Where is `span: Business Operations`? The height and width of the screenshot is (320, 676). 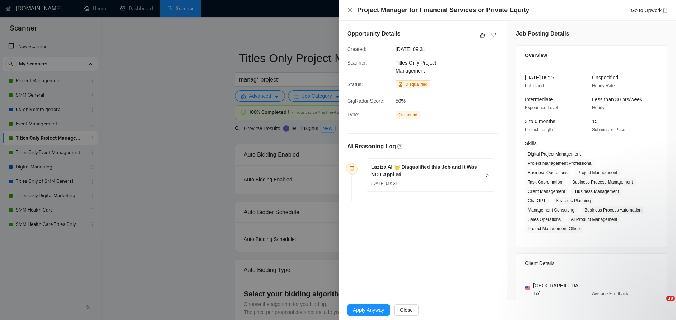
span: Business Operations is located at coordinates (547, 173).